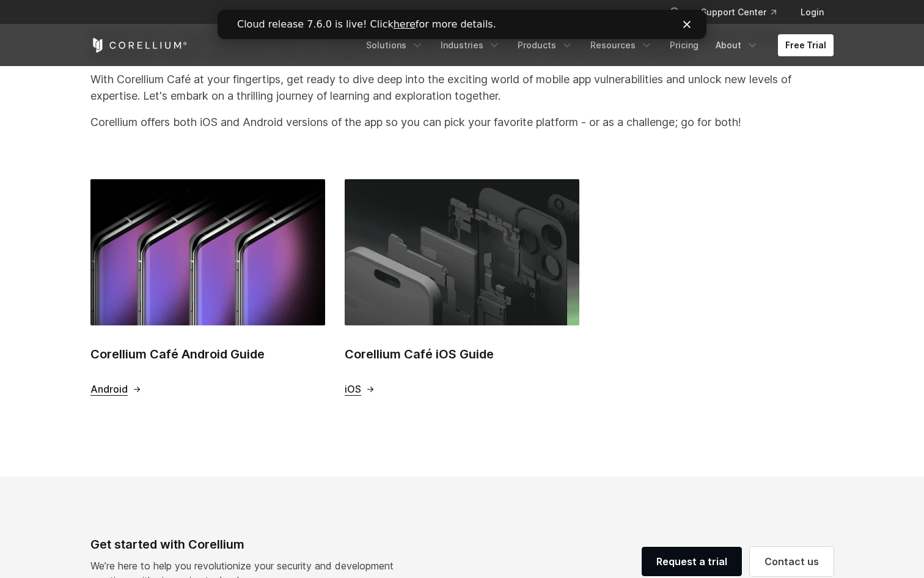 This screenshot has width=924, height=578. I want to click on div: Get started with Corellium, so click(247, 545).